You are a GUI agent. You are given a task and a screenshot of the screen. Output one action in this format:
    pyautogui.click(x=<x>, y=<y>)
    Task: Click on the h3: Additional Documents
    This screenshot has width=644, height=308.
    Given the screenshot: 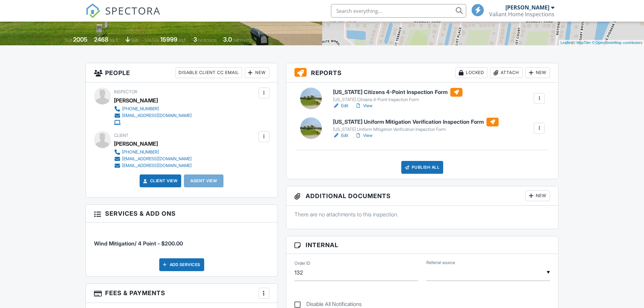 What is the action you would take?
    pyautogui.click(x=422, y=196)
    